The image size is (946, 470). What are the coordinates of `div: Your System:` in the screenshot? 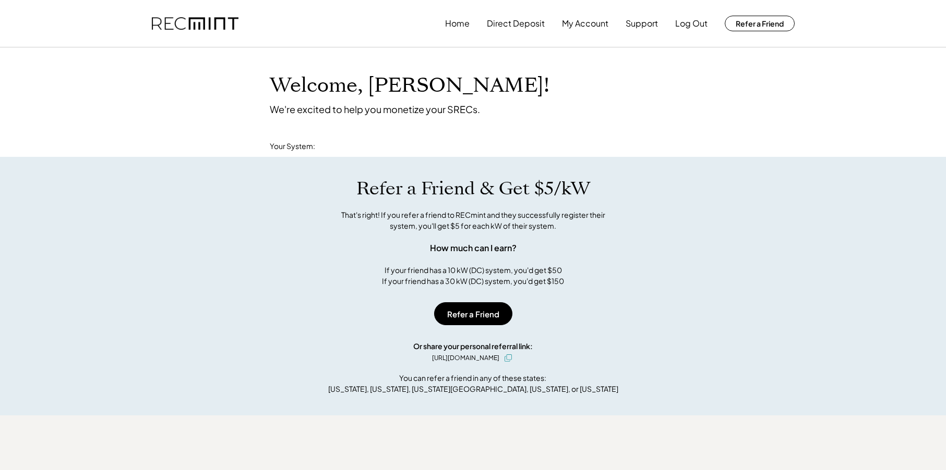 It's located at (292, 147).